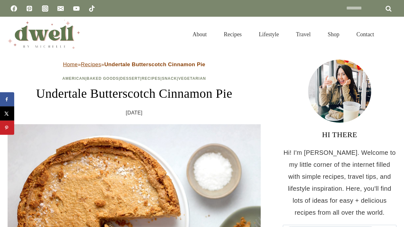 Image resolution: width=404 pixels, height=227 pixels. What do you see at coordinates (192, 79) in the screenshot?
I see `a: Vegetarian` at bounding box center [192, 79].